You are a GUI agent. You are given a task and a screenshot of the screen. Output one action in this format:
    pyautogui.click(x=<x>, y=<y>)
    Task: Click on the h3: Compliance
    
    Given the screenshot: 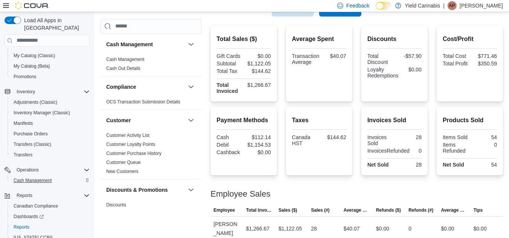 What is the action you would take?
    pyautogui.click(x=121, y=87)
    